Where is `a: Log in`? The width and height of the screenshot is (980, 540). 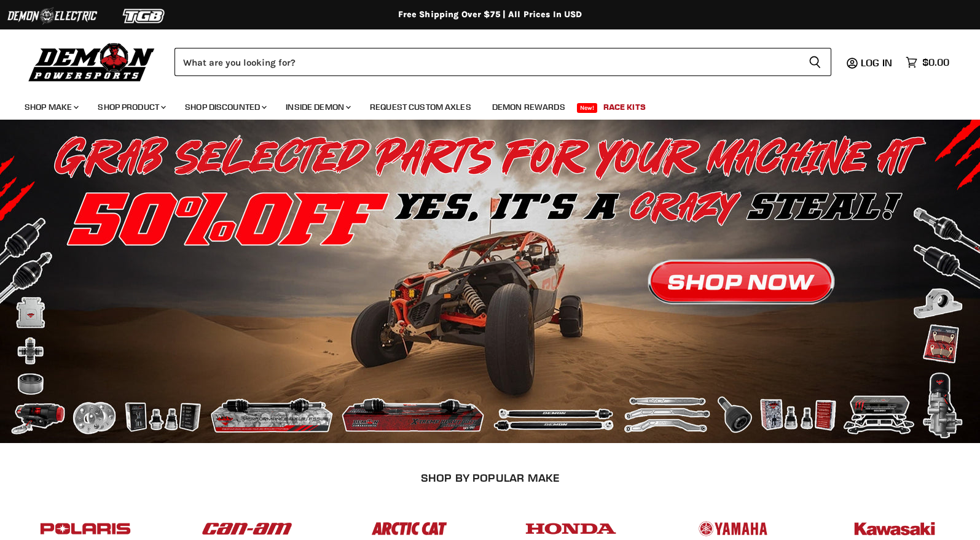
a: Log in is located at coordinates (877, 63).